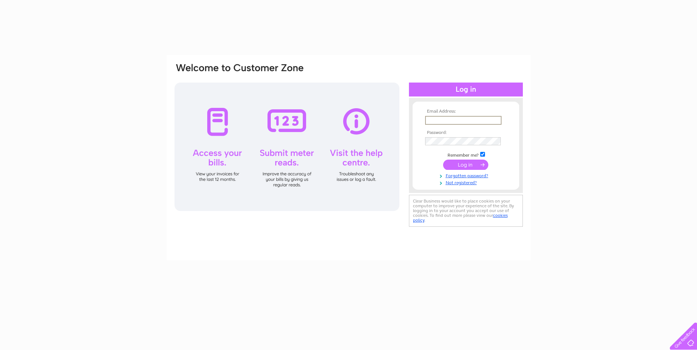 This screenshot has width=697, height=350. Describe the element at coordinates (465, 165) in the screenshot. I see `input: Submit` at that location.